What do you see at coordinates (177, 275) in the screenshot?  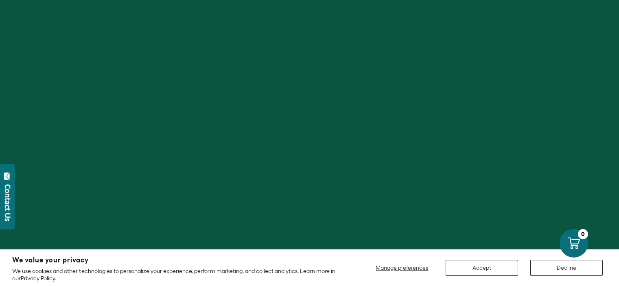 I see `p: We use cookies and other technologies to personalize your experience, perform marketing, and coll...` at bounding box center [177, 275].